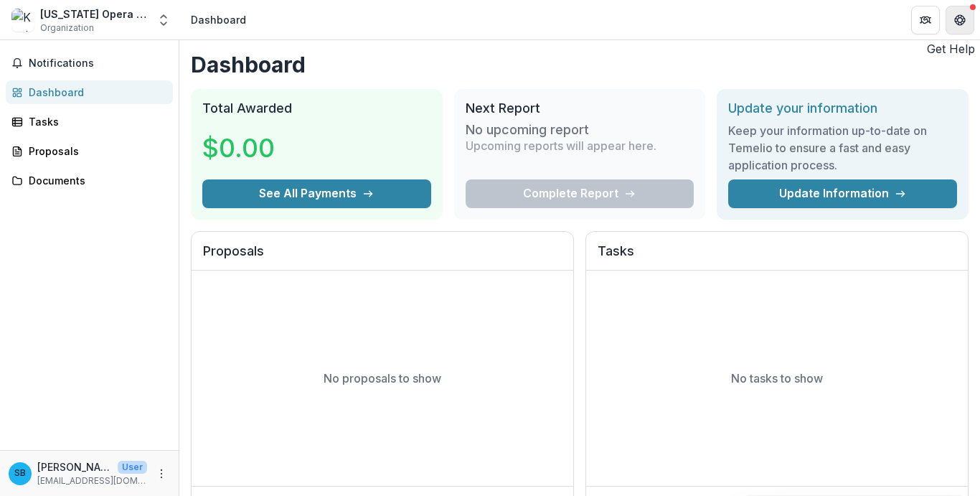 The image size is (980, 496). What do you see at coordinates (382, 257) in the screenshot?
I see `h2: Proposals` at bounding box center [382, 257].